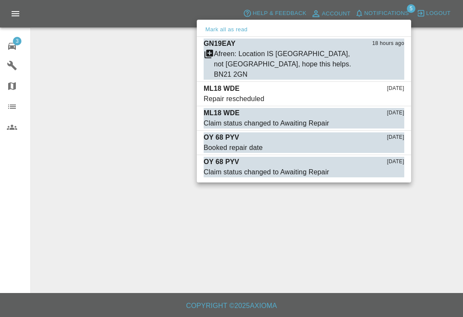 The height and width of the screenshot is (317, 463). Describe the element at coordinates (233, 148) in the screenshot. I see `div: Booked repair date` at that location.